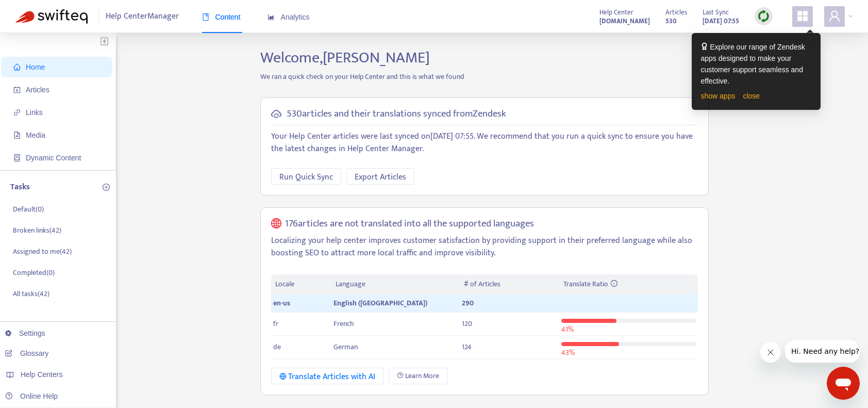 This screenshot has width=868, height=408. What do you see at coordinates (756, 64) in the screenshot?
I see `div: Explore our range of Zendesk apps designed to make your customer support seamless and effective.` at bounding box center [756, 64].